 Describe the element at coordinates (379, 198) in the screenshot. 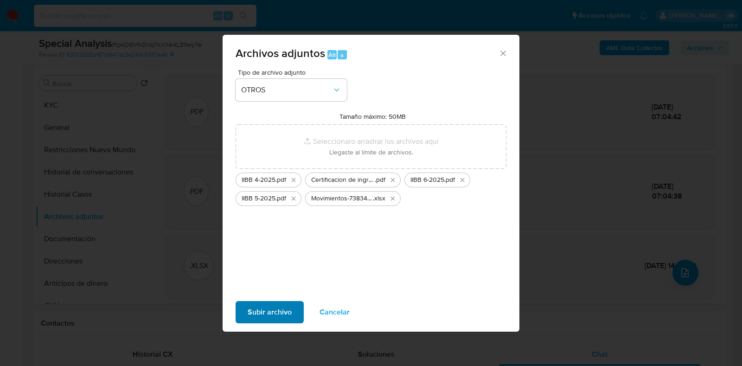

I see `span: .xlsx` at that location.